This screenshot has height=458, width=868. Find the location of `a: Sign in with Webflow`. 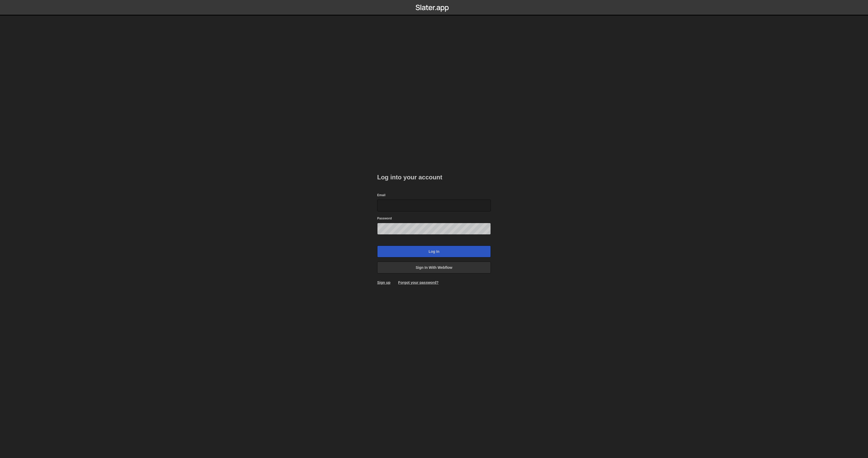

a: Sign in with Webflow is located at coordinates (434, 267).